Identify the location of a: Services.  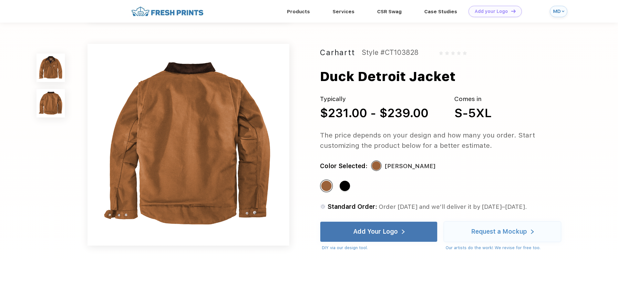
(344, 12).